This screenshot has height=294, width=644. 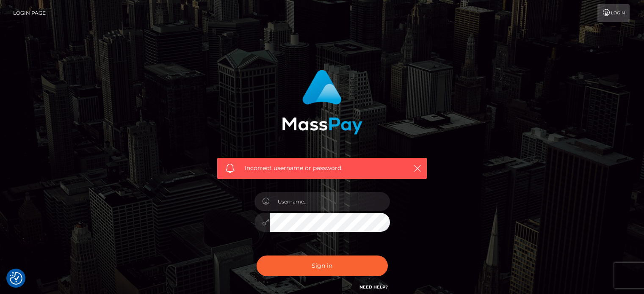 What do you see at coordinates (16, 278) in the screenshot?
I see `button: Consent Preferences` at bounding box center [16, 278].